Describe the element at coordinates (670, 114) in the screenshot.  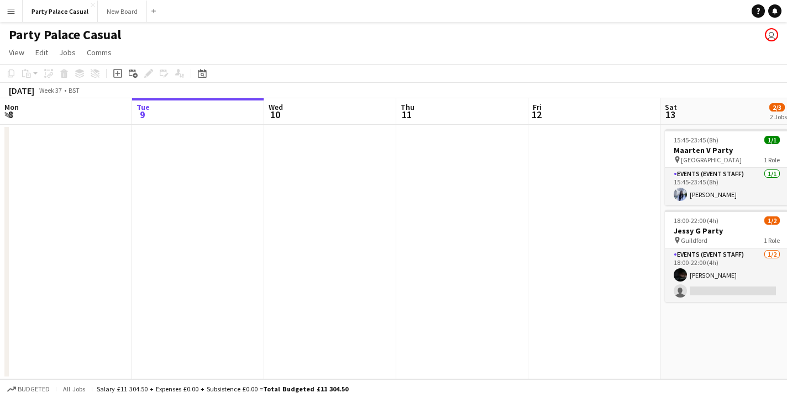
I see `span: 13` at that location.